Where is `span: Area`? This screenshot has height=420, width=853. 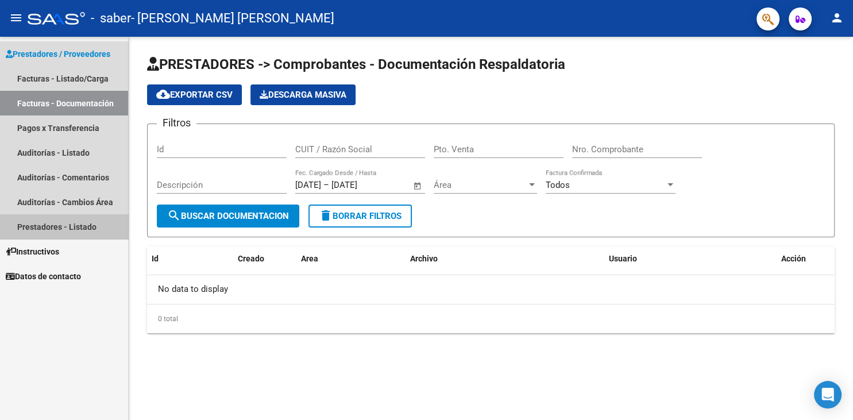 span: Area is located at coordinates (310, 259).